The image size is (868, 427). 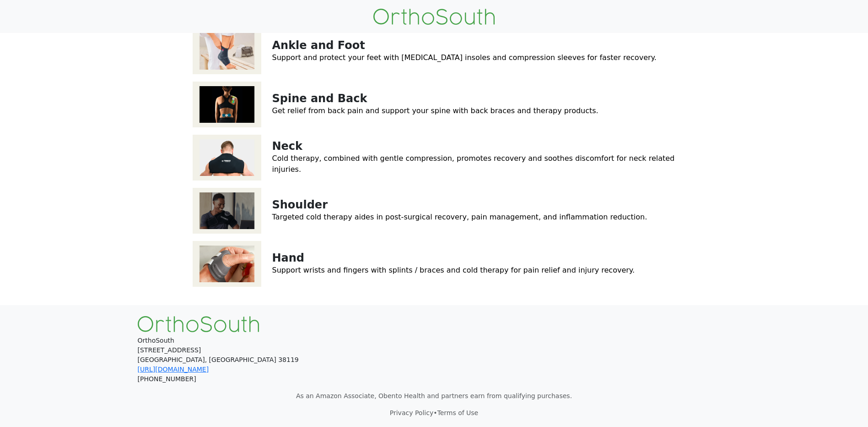 I want to click on a: Get relief from back pain and support your spine with back braces and therapy products., so click(x=435, y=110).